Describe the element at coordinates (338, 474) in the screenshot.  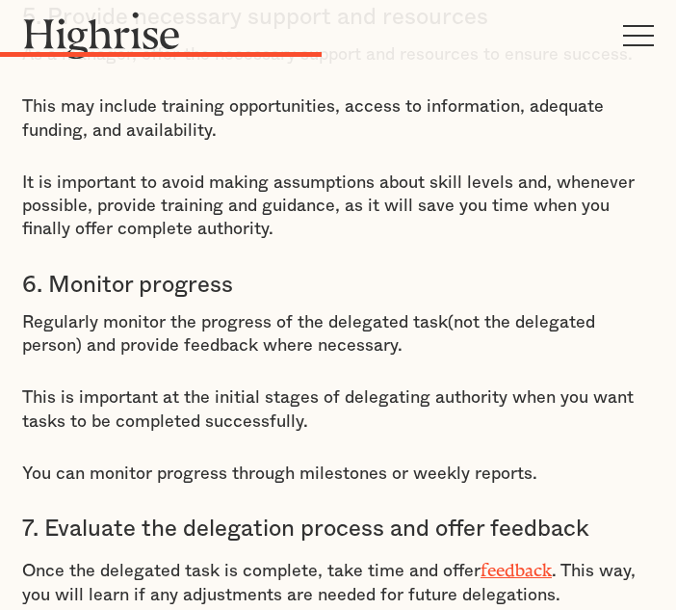
I see `p: You can monitor progress through milestones or weekly reports.` at that location.